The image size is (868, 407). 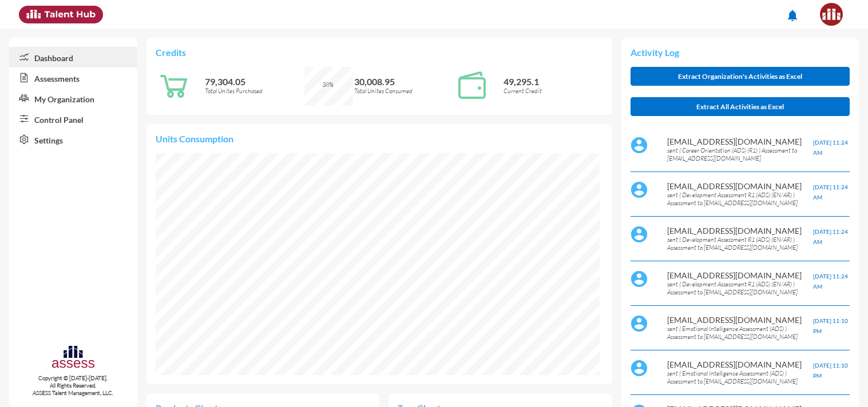 I want to click on a: Dashboard, so click(x=74, y=57).